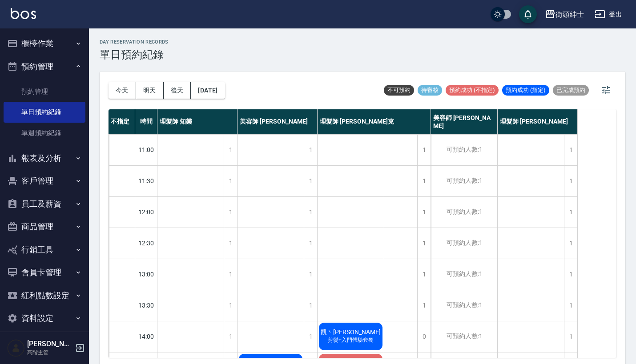 The height and width of the screenshot is (364, 636). I want to click on a: 單日預約紀錄, so click(45, 112).